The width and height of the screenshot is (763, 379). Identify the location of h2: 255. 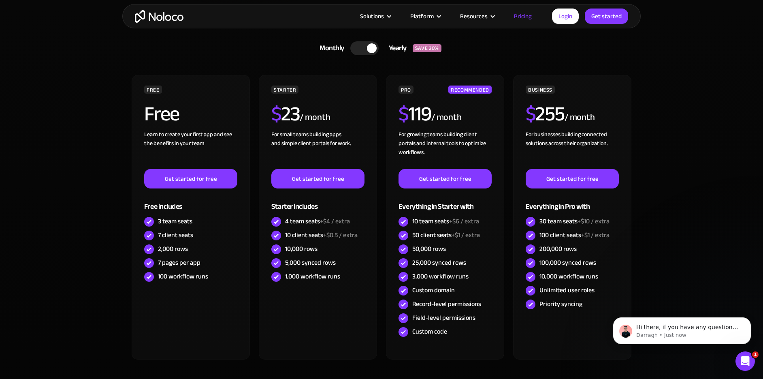
(545, 114).